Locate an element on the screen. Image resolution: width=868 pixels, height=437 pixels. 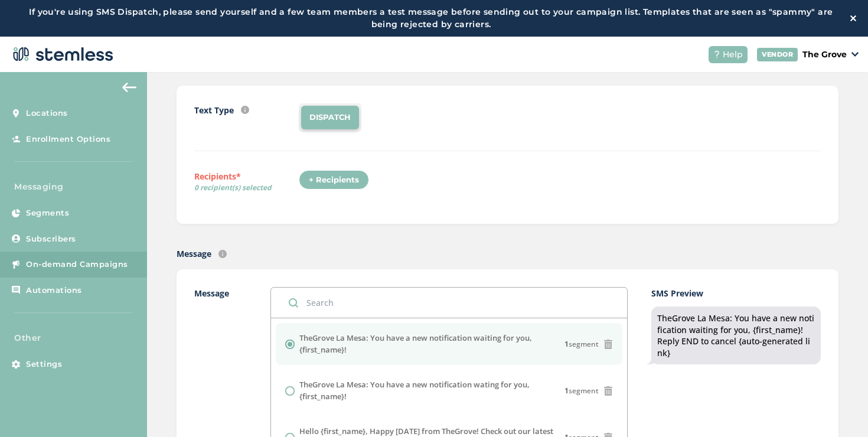
label: SMS Preview is located at coordinates (735, 293).